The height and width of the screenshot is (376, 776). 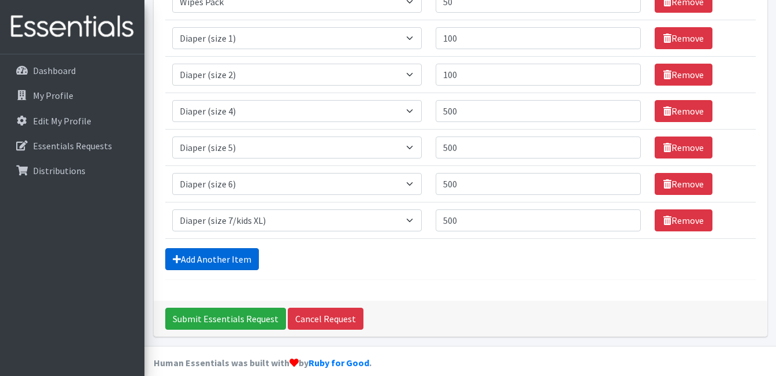 What do you see at coordinates (225, 318) in the screenshot?
I see `input: Submit Essentials Request` at bounding box center [225, 318].